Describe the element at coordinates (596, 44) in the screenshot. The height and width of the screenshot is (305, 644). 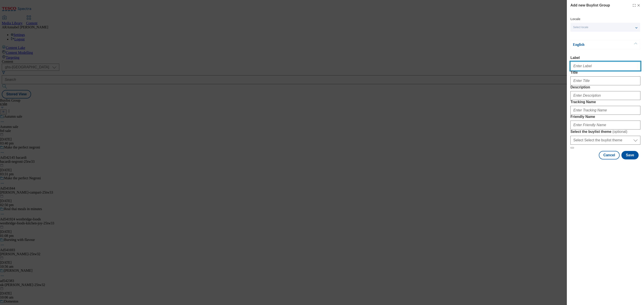
I see `p: English` at that location.